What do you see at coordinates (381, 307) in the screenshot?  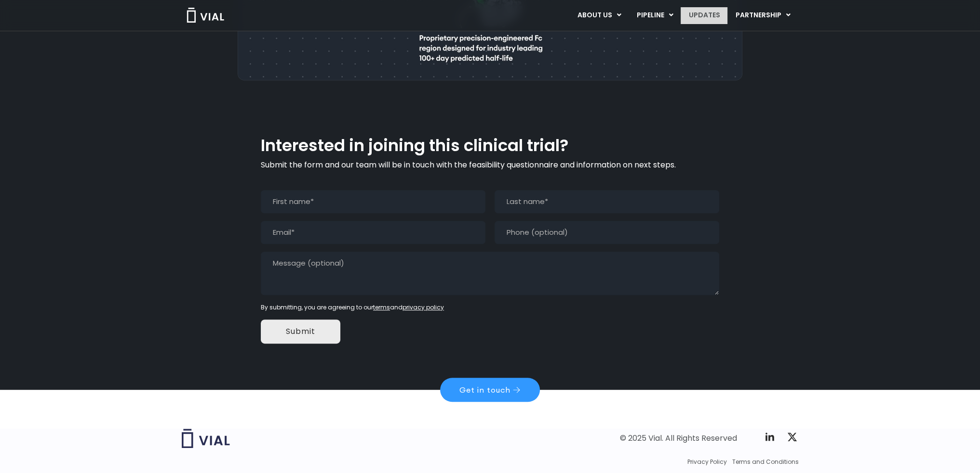 I see `a: terms` at bounding box center [381, 307].